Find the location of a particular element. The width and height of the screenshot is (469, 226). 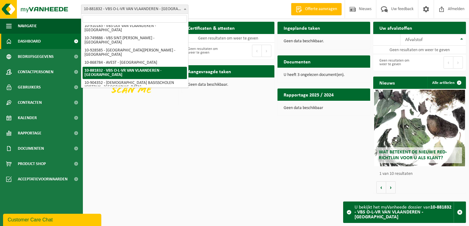

p: 1 van 10 resultaten is located at coordinates (421, 174).